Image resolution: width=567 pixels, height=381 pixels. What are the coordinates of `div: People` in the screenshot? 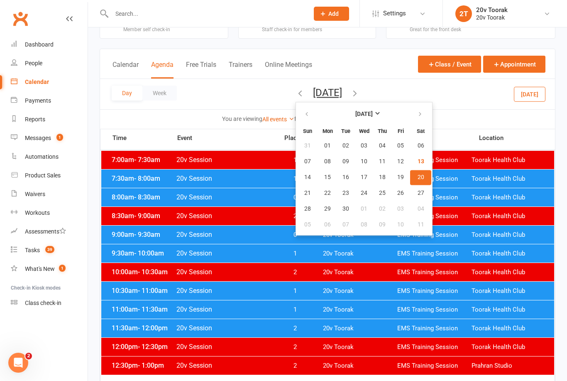 It's located at (34, 63).